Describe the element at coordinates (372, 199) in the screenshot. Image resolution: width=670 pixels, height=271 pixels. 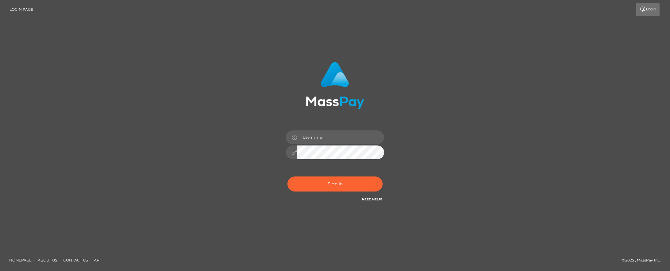
I see `a: Need Help?` at that location.